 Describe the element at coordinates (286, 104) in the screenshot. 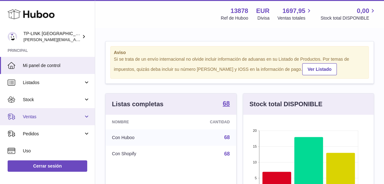

I see `h3: Stock total DISPONIBLE` at that location.